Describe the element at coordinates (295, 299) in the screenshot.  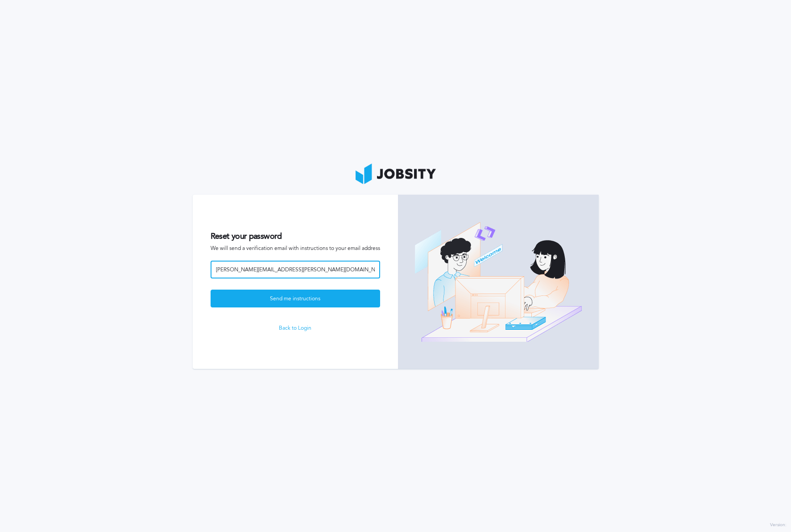
I see `div: Send me instructions` at that location.